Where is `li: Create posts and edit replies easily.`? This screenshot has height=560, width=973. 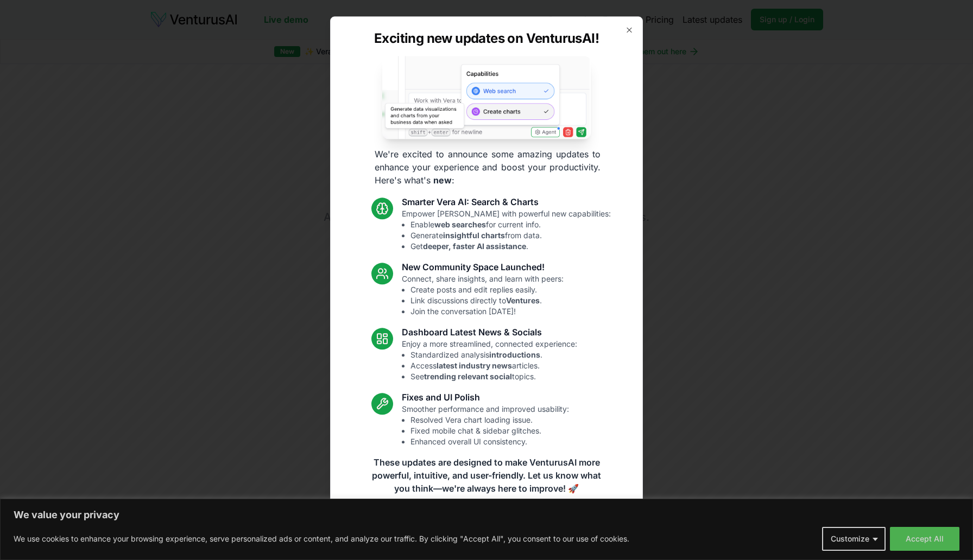 li: Create posts and edit replies easily. is located at coordinates (487, 291).